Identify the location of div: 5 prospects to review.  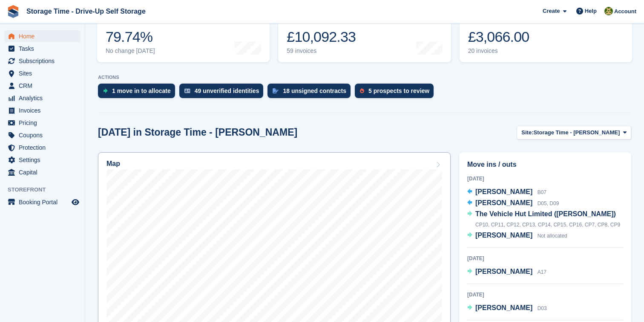
(399, 91).